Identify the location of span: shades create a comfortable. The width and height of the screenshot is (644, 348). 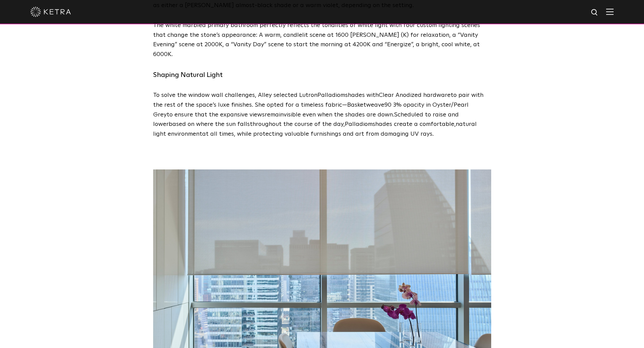
(413, 124).